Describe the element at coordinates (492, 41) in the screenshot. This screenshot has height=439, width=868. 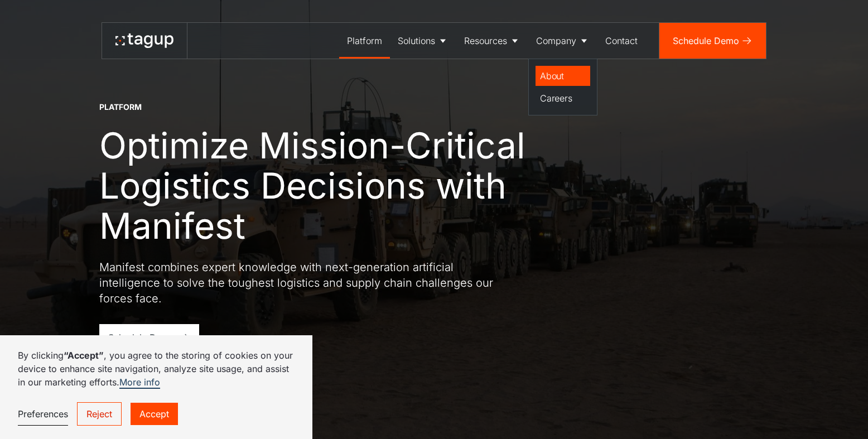
I see `a: Resources` at that location.